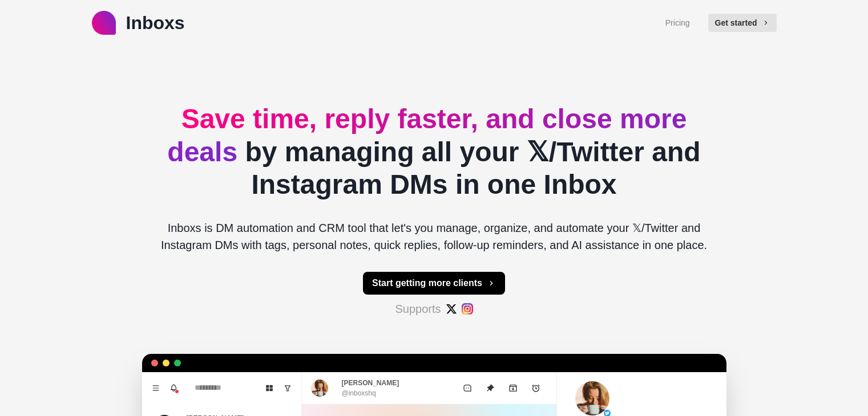  What do you see at coordinates (427, 135) in the screenshot?
I see `span: Save time, reply faster, and close more deals` at bounding box center [427, 135].